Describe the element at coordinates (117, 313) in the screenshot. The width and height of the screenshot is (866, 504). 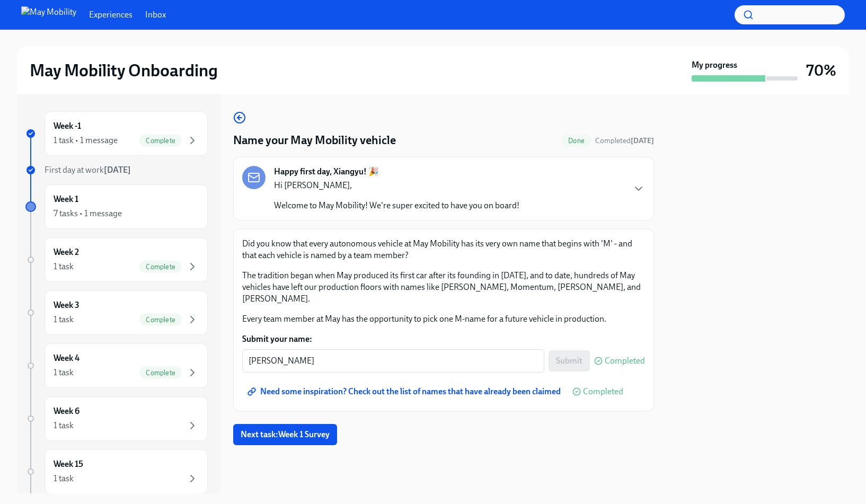
I see `a: Week 31 taskComplete` at that location.